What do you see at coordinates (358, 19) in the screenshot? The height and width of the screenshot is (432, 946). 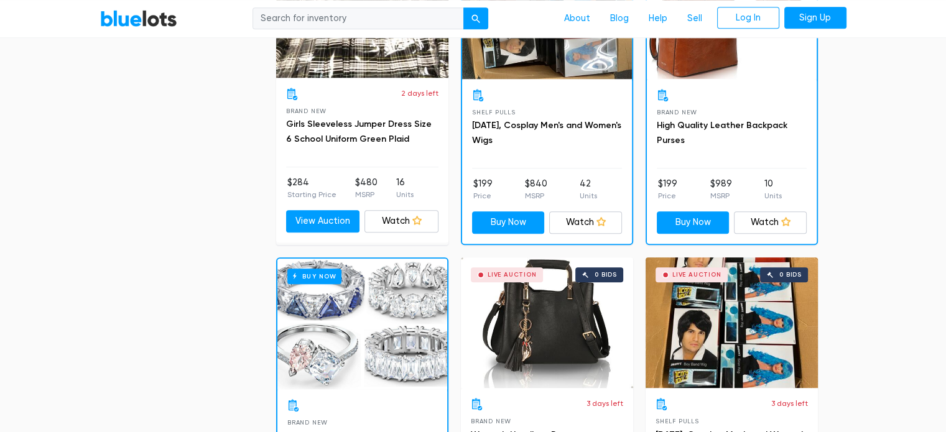 I see `input: Search for inventory` at bounding box center [358, 19].